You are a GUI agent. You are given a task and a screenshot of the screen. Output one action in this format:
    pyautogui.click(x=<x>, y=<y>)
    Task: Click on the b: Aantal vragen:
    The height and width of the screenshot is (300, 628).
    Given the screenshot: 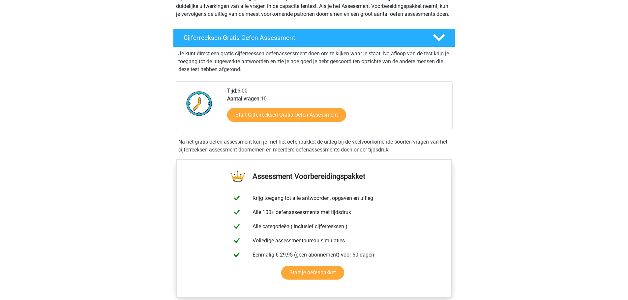 What is the action you would take?
    pyautogui.click(x=244, y=99)
    